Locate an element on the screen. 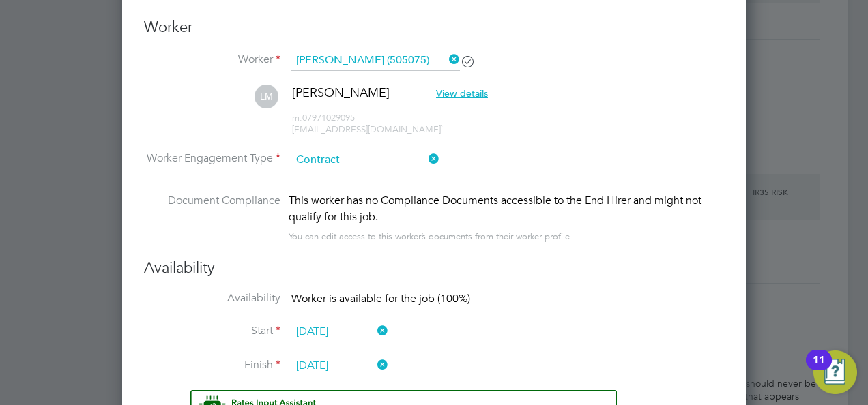 The width and height of the screenshot is (868, 405). label: Availability is located at coordinates (212, 298).